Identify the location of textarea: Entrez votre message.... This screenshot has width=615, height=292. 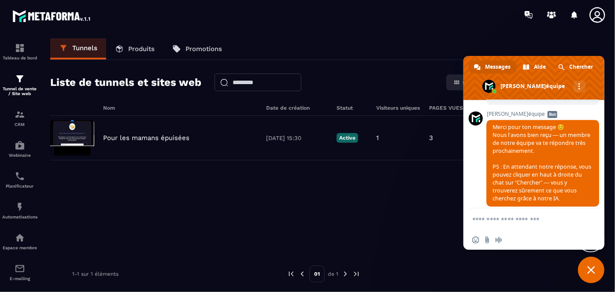
(525, 219).